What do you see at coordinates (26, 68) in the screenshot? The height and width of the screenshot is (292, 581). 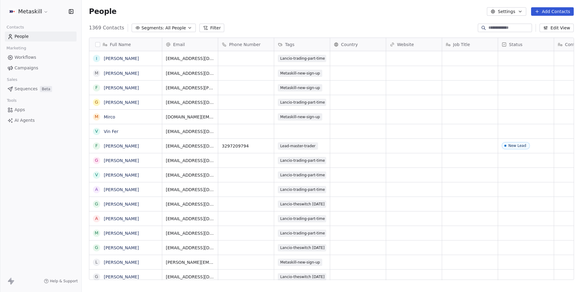 I see `span: Campaigns` at bounding box center [26, 68].